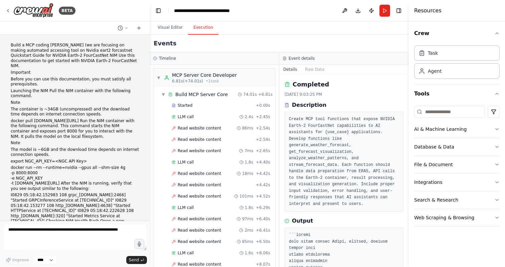 This screenshot has height=267, width=505. I want to click on p: export NGC_API_KEY= <NGC API Key>, so click(75, 162).